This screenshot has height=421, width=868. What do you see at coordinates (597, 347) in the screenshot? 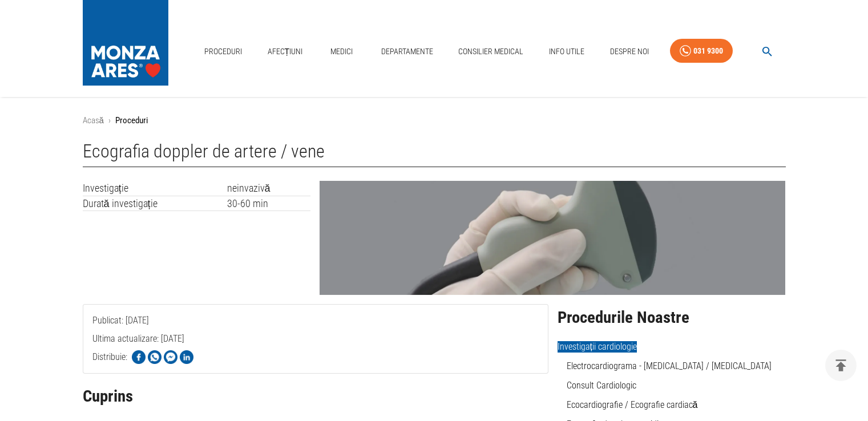
I see `span: Investigații cardiologie` at bounding box center [597, 347].